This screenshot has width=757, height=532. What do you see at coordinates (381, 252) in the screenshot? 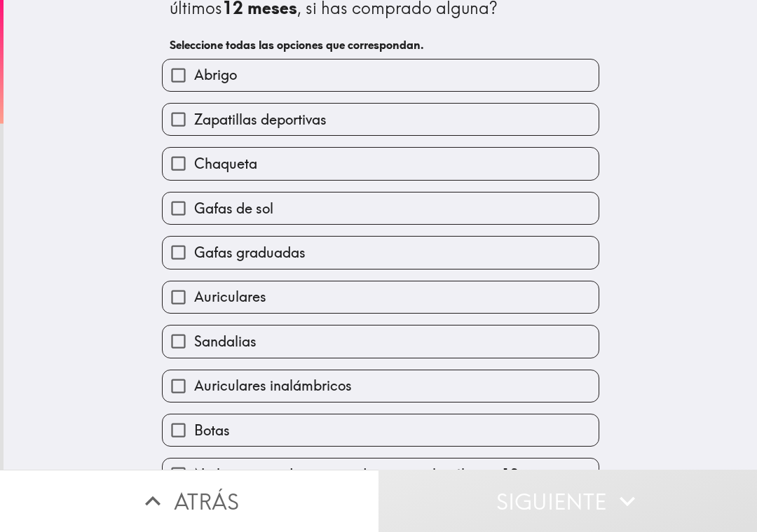
I see `button: Gafas graduadas` at bounding box center [381, 252].